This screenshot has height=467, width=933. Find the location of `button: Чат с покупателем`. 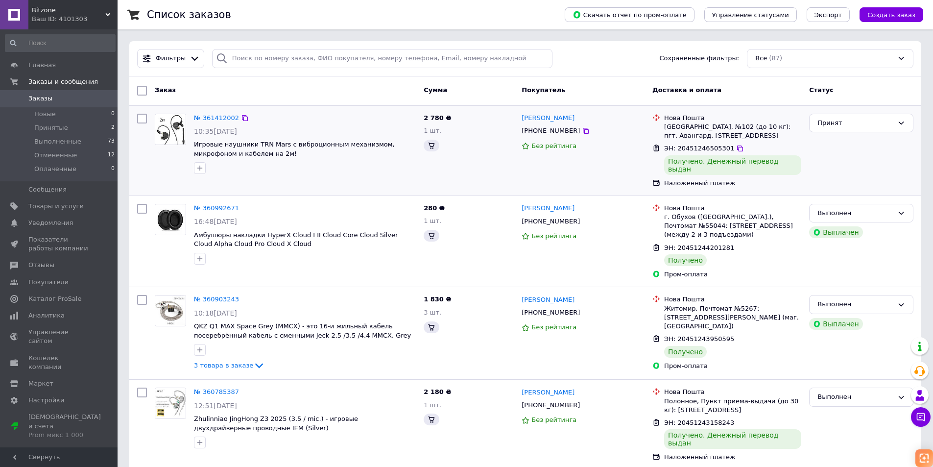

button: Чат с покупателем is located at coordinates (921, 417).